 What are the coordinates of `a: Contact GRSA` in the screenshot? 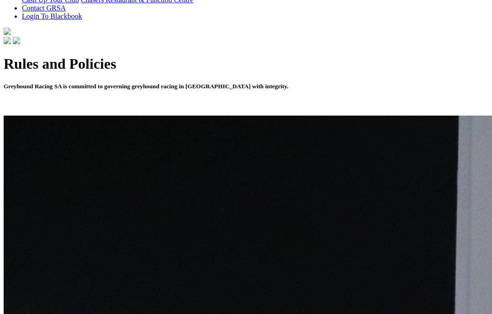 It's located at (44, 8).